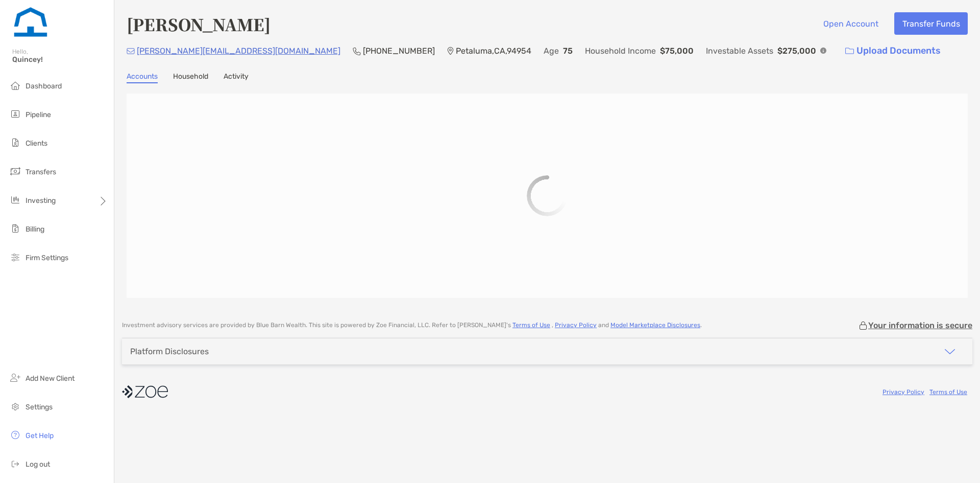 Image resolution: width=980 pixels, height=483 pixels. What do you see at coordinates (15, 435) in the screenshot?
I see `img: get-help icon` at bounding box center [15, 435].